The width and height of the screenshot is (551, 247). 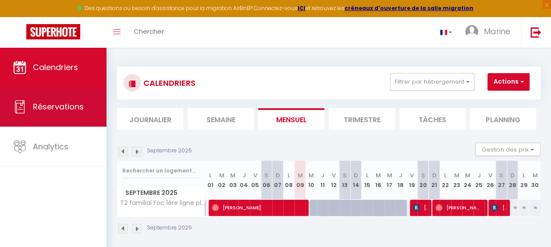 I want to click on button: Filtrer par hébergement, so click(x=433, y=82).